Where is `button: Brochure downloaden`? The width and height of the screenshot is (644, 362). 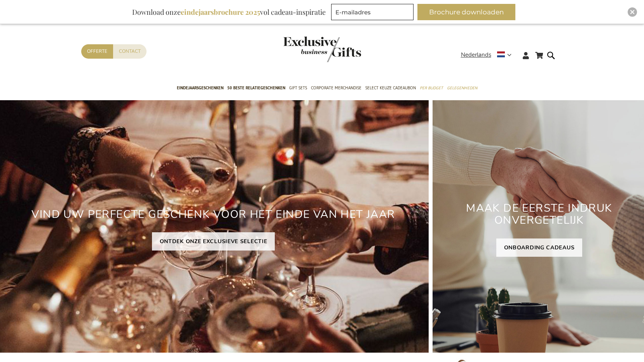
button: Brochure downloaden is located at coordinates (466, 12).